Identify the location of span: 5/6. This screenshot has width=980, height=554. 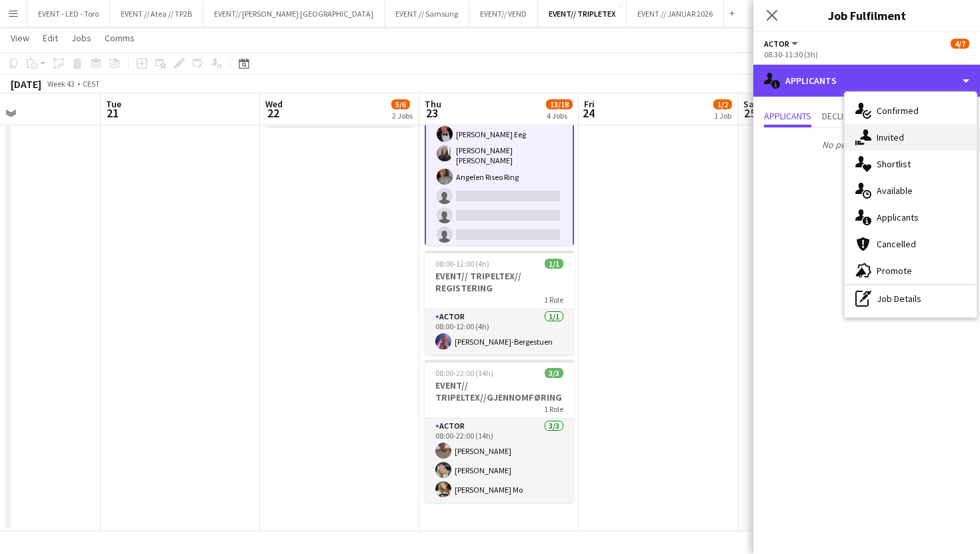
(401, 104).